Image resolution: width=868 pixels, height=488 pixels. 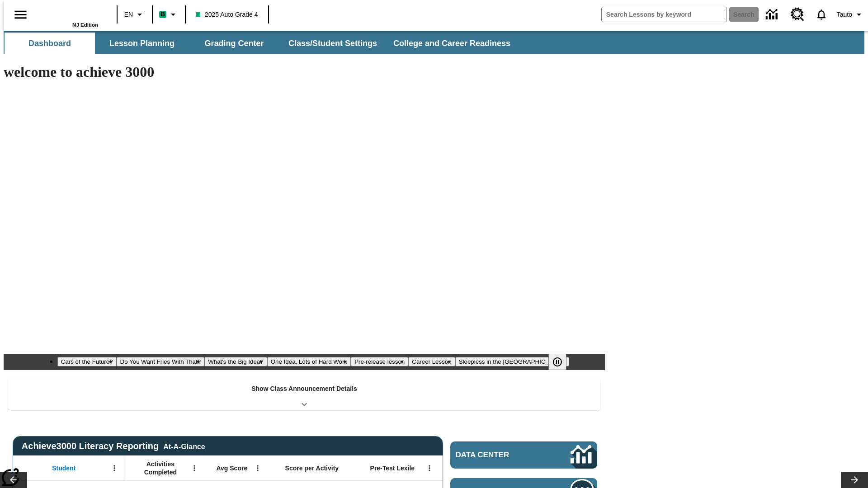 I want to click on button: Slide 7 Sleepless in the Animal Kingdom, so click(x=513, y=362).